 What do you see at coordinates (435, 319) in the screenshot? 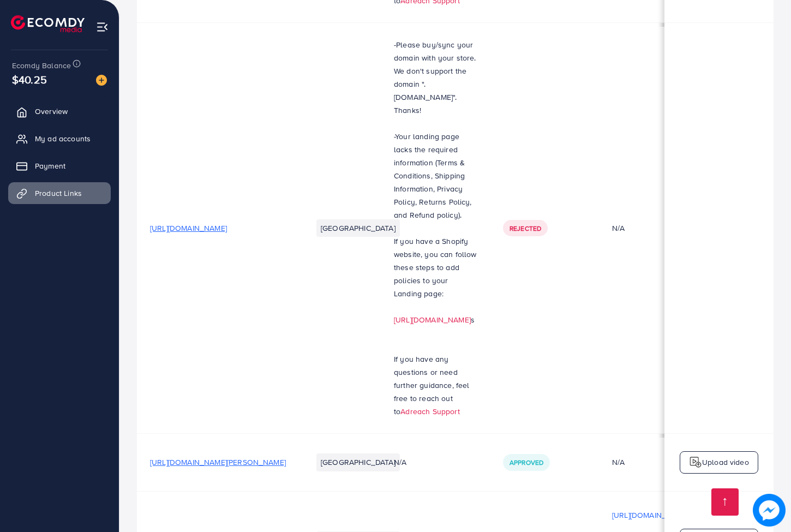
I see `p: s` at bounding box center [435, 319].